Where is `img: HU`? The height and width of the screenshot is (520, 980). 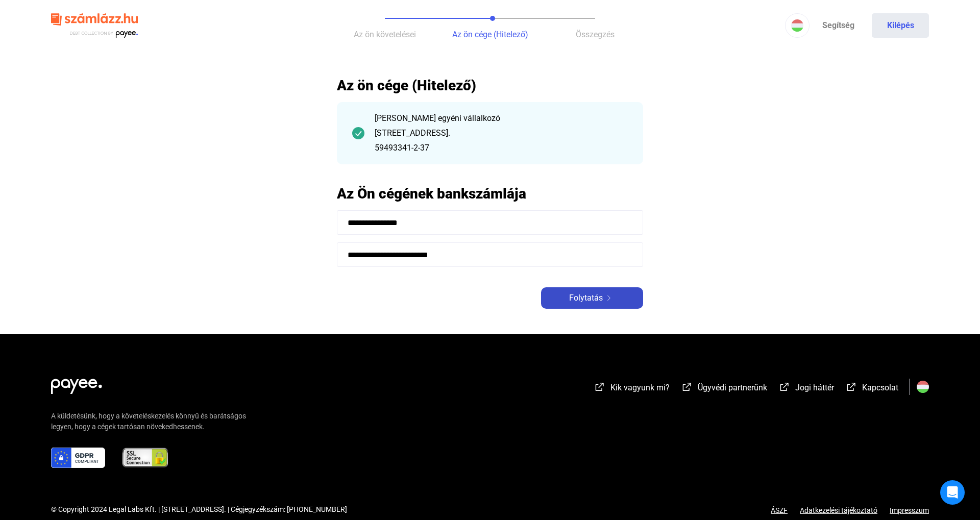 img: HU is located at coordinates (797, 26).